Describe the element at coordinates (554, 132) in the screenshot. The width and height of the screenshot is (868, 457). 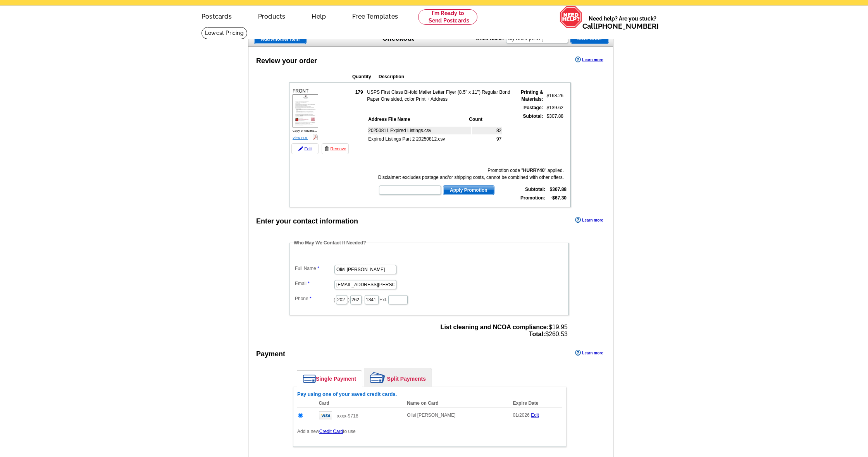
I see `td: $307.88` at that location.